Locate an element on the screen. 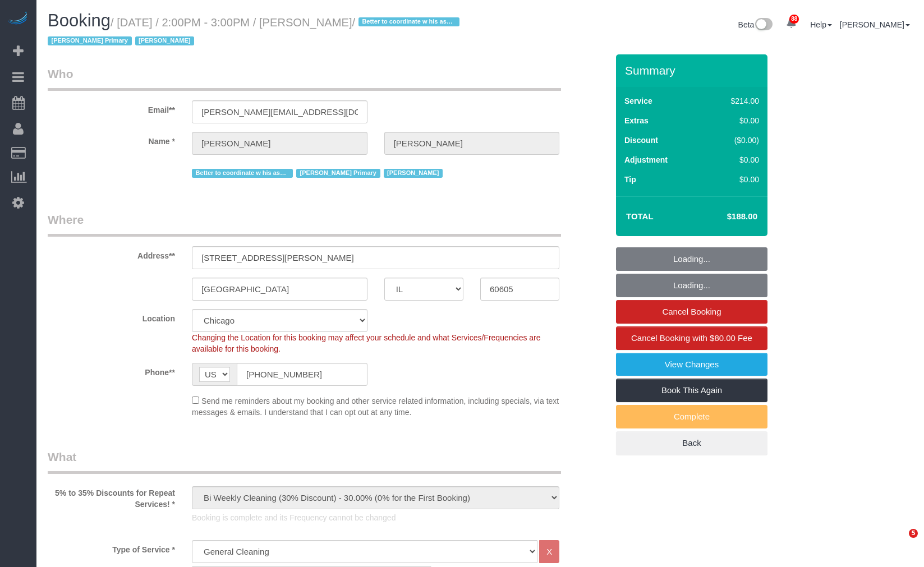 The width and height of the screenshot is (924, 567). a: View Changes is located at coordinates (692, 364).